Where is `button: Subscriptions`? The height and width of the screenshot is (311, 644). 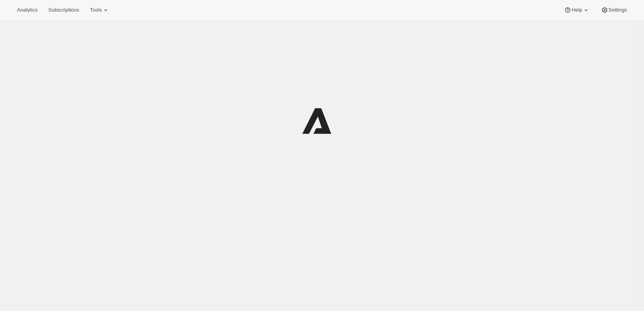 button: Subscriptions is located at coordinates (64, 10).